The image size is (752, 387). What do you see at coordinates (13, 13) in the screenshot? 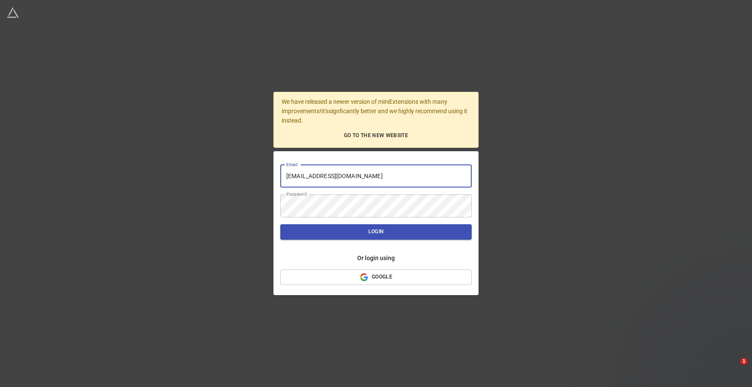
I see `img: miniextensions-icon.73ae0678.png` at bounding box center [13, 13].